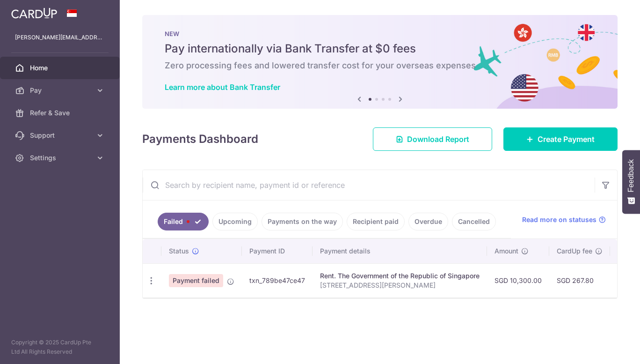  Describe the element at coordinates (566, 139) in the screenshot. I see `span: Create Payment` at that location.